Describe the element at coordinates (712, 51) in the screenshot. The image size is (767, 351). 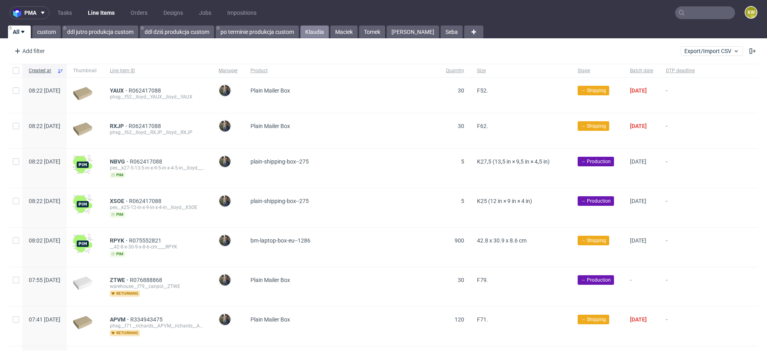
I see `span: Export/Import CSV` at that location.